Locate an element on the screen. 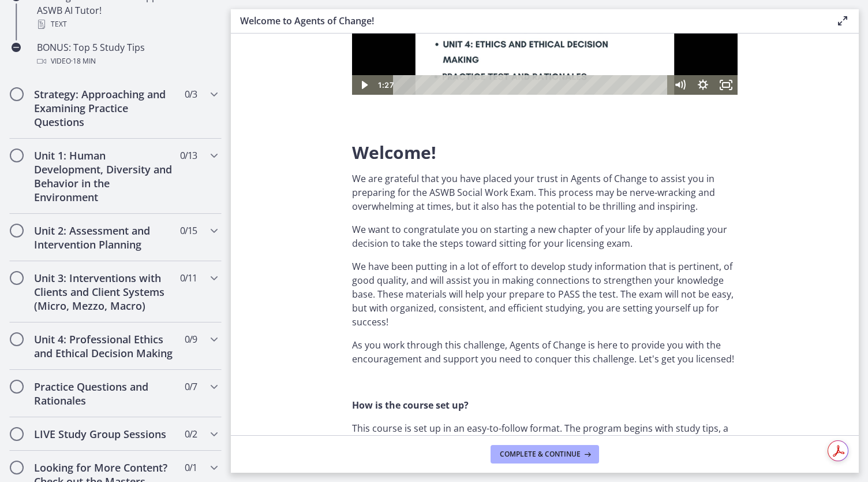 Image resolution: width=868 pixels, height=482 pixels. span: 0 / 1 is located at coordinates (190, 468).